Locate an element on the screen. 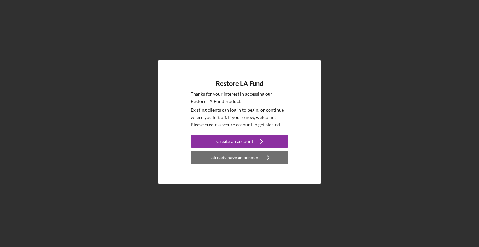 Image resolution: width=479 pixels, height=247 pixels. button: I already have an account is located at coordinates (240, 158).